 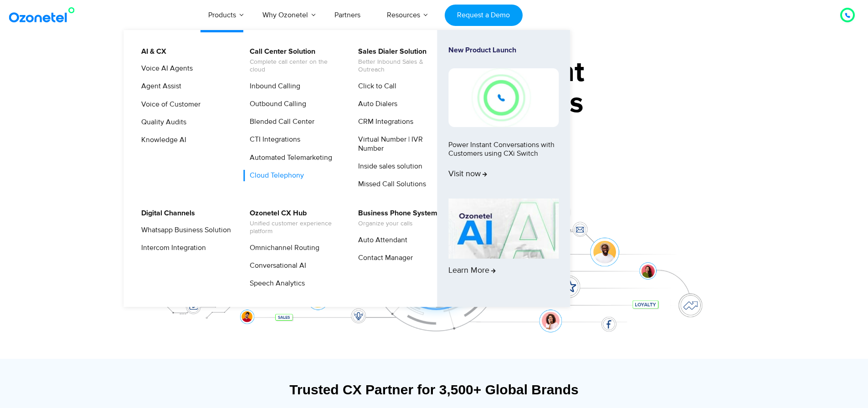 I want to click on a: Outbound Calling, so click(x=276, y=104).